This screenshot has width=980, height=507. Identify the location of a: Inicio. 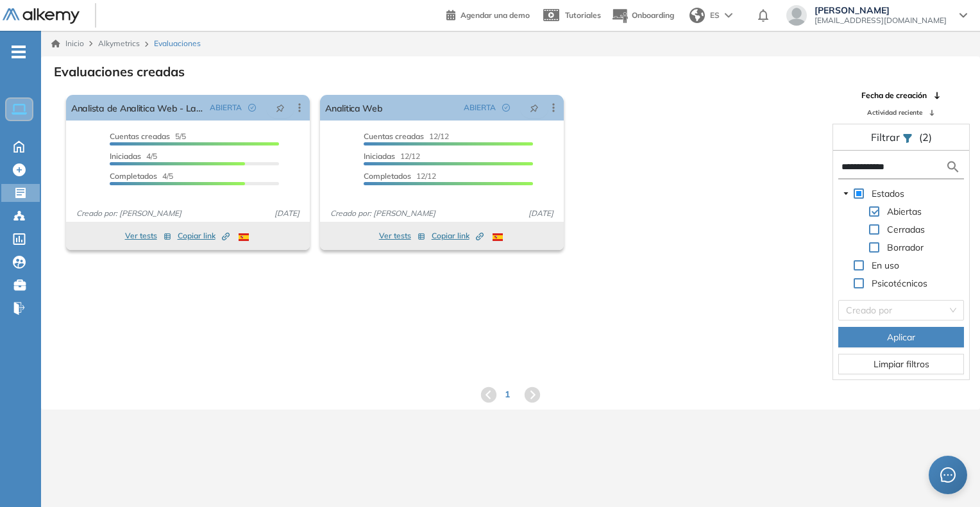
(67, 44).